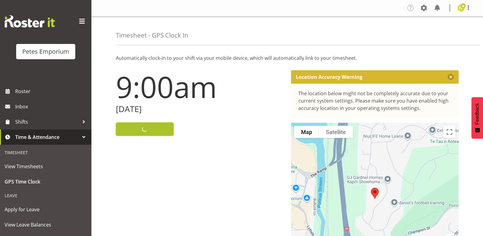 The height and width of the screenshot is (236, 483). I want to click on div: Leave, so click(46, 195).